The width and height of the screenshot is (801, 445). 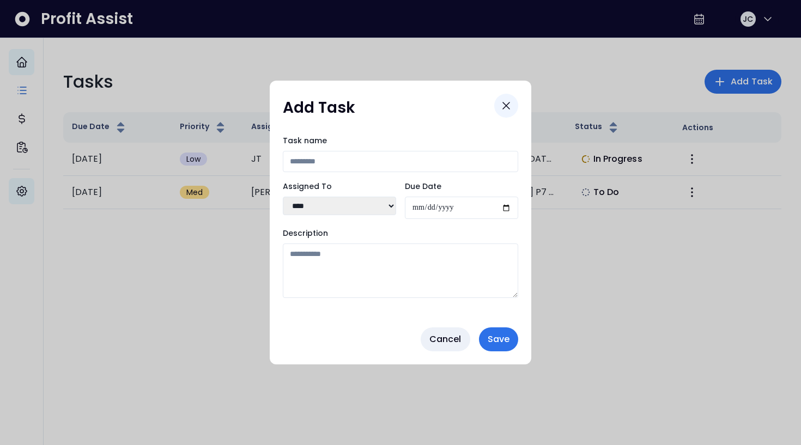 What do you see at coordinates (339, 186) in the screenshot?
I see `label: Assigned To` at bounding box center [339, 186].